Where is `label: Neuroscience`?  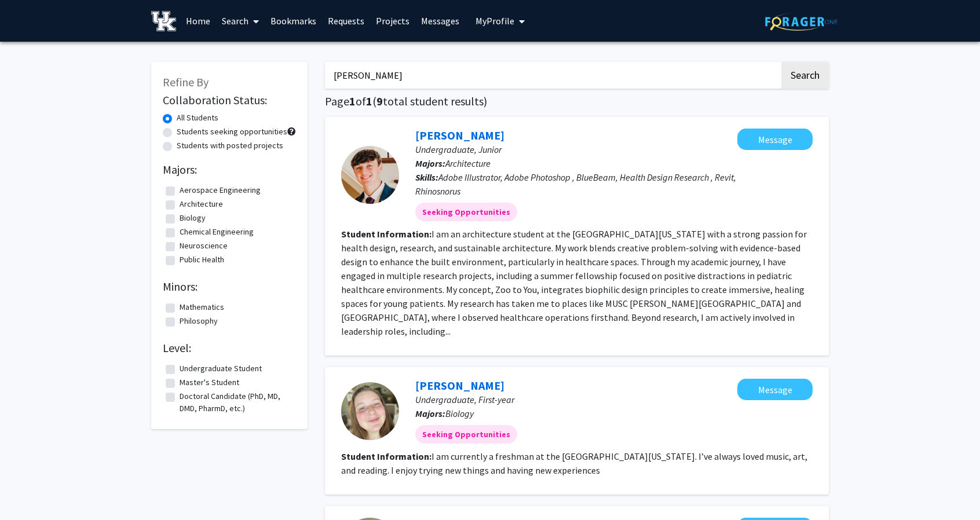 label: Neuroscience is located at coordinates (204, 246).